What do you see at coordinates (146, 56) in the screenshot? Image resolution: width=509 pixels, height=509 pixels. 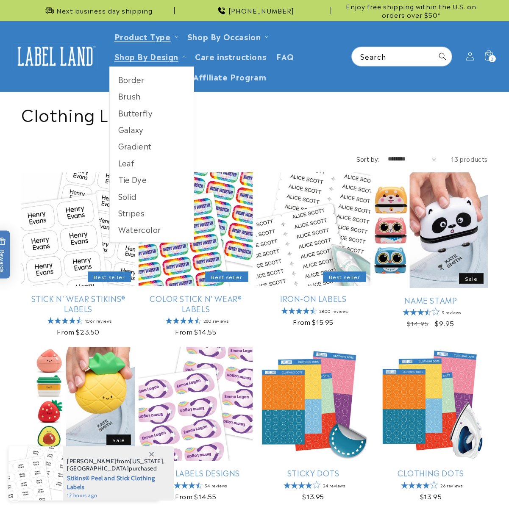 I see `a: Shop By Design` at bounding box center [146, 56].